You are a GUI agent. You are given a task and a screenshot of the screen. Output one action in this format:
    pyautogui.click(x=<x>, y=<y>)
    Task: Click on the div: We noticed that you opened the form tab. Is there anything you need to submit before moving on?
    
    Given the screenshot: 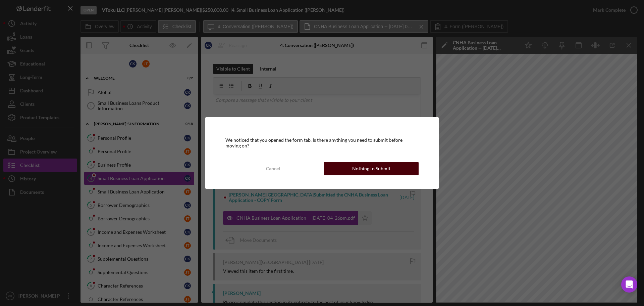 What is the action you would take?
    pyautogui.click(x=322, y=142)
    